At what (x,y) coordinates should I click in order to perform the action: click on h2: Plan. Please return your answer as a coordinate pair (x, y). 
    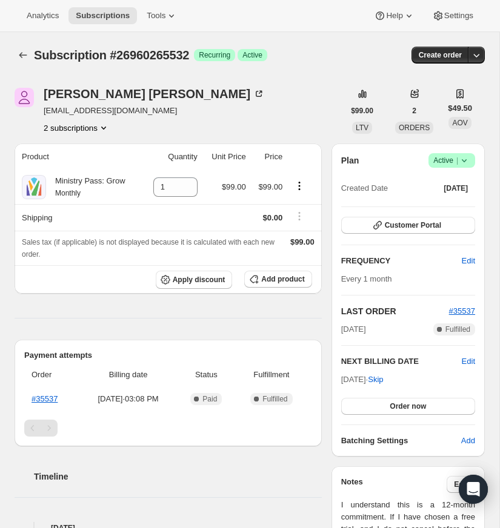
    Looking at the image, I should click on (350, 161).